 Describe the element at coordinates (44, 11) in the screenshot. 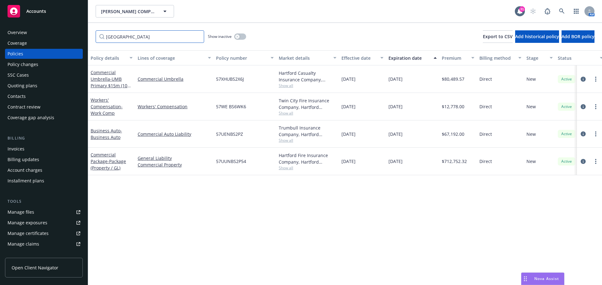

I see `a: Accounts` at that location.